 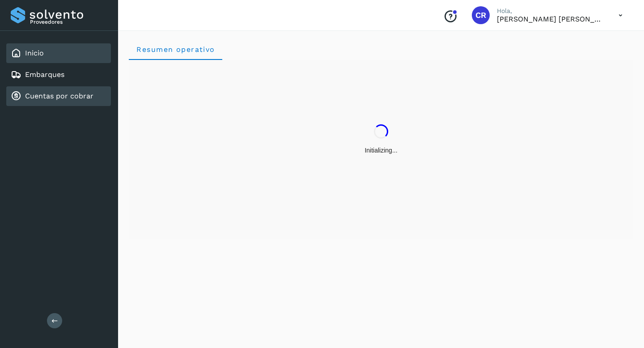 What do you see at coordinates (551, 11) in the screenshot?
I see `p: Hola,` at bounding box center [551, 11].